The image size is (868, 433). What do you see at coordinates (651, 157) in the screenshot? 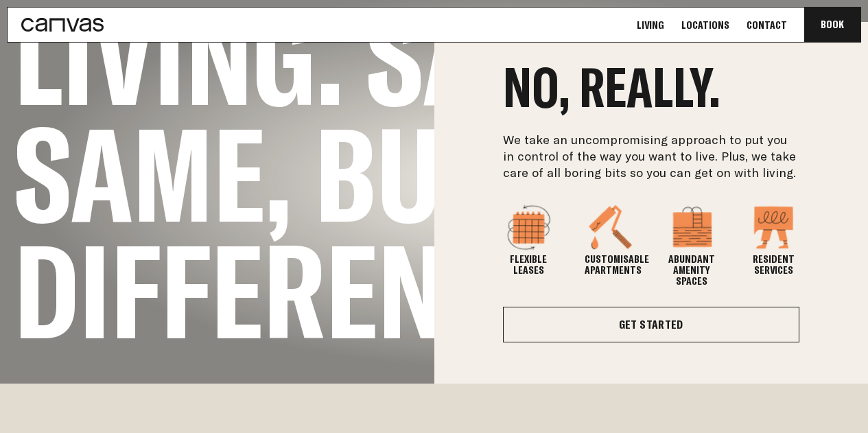
I see `p: We take an uncompromising approach to put you in control of the way you want to live. Plus, we ta...` at bounding box center [651, 157].